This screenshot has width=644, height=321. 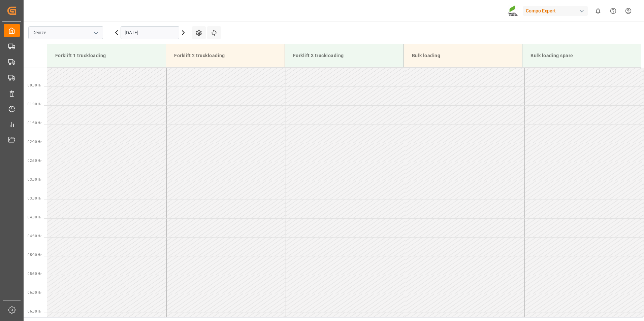 What do you see at coordinates (34, 198) in the screenshot?
I see `span: 03:30 Hr` at bounding box center [34, 198].